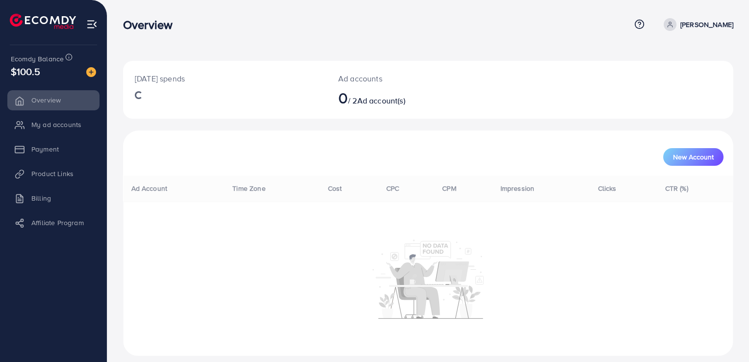  What do you see at coordinates (403, 78) in the screenshot?
I see `p: Ad accounts` at bounding box center [403, 78].